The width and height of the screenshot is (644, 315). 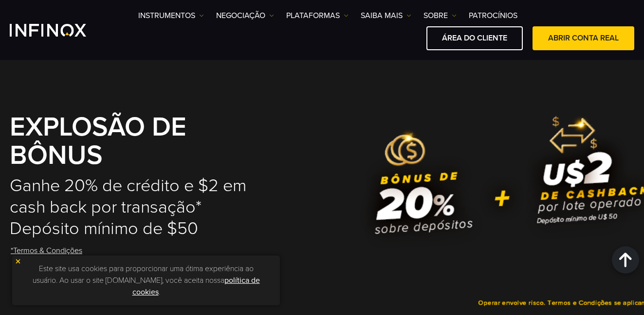 I want to click on strong: EXPLOSÃO DE BÔNUS, so click(x=97, y=141).